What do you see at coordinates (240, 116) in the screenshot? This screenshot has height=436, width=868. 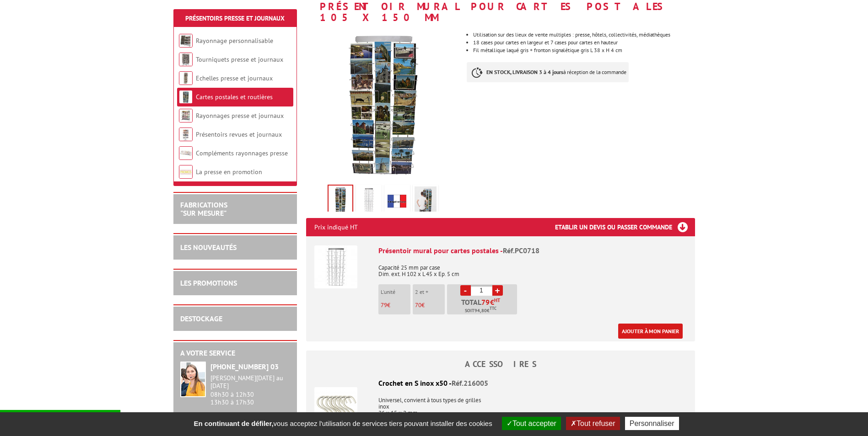 I see `a: Rayonnages presse et journaux` at bounding box center [240, 116].